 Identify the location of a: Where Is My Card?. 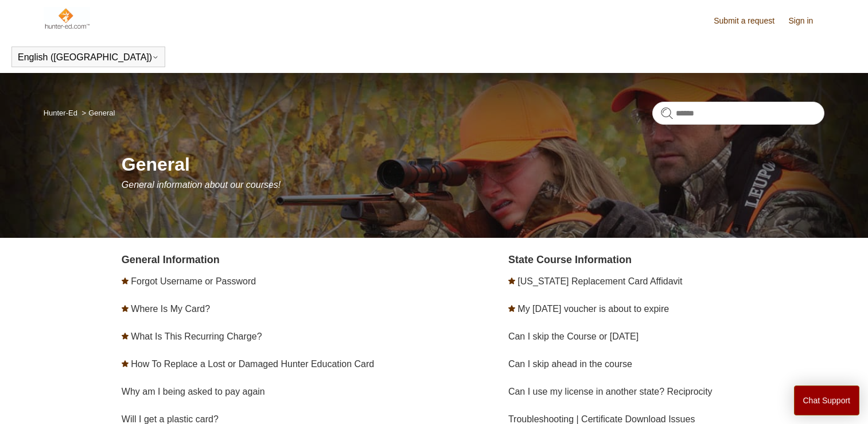
(170, 308).